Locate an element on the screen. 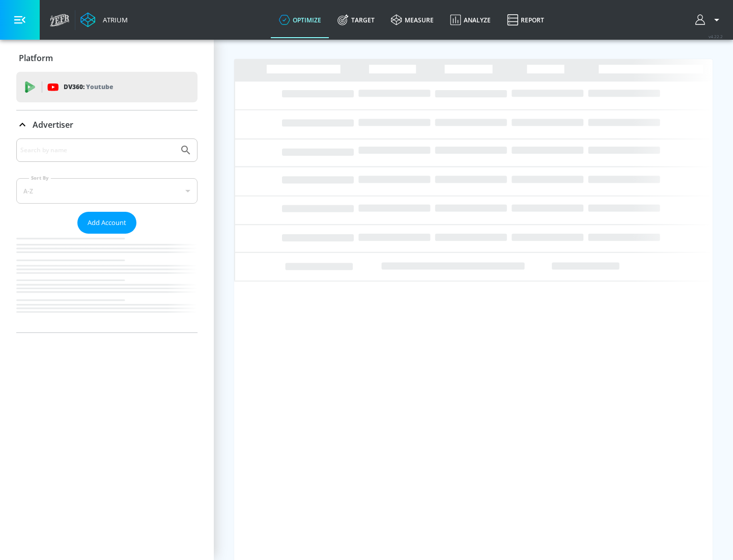 This screenshot has height=560, width=733. span: Add Account is located at coordinates (107, 222).